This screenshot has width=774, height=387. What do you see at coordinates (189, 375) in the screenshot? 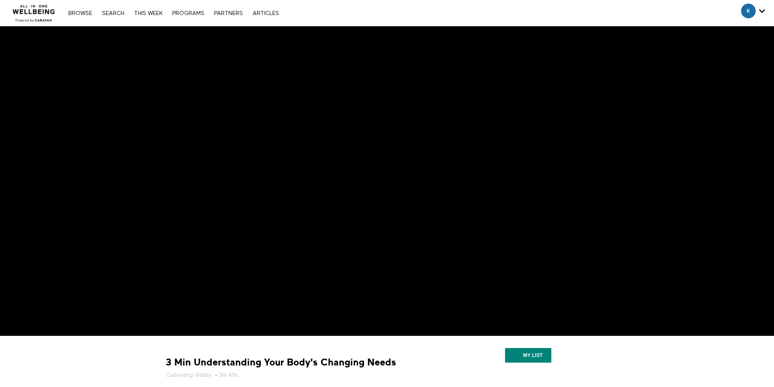
I see `a: Cultivating Vitality` at bounding box center [189, 375].